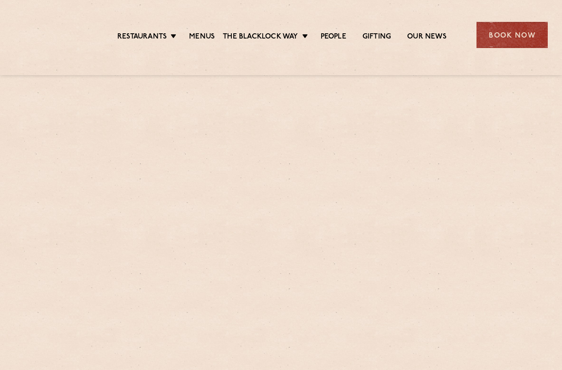  What do you see at coordinates (142, 38) in the screenshot?
I see `a: Restaurants` at bounding box center [142, 38].